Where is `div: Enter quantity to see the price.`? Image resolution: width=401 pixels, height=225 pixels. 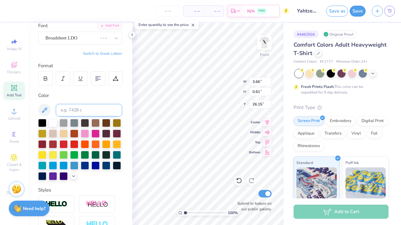 div: Enter quantity to see the price. is located at coordinates (167, 25).